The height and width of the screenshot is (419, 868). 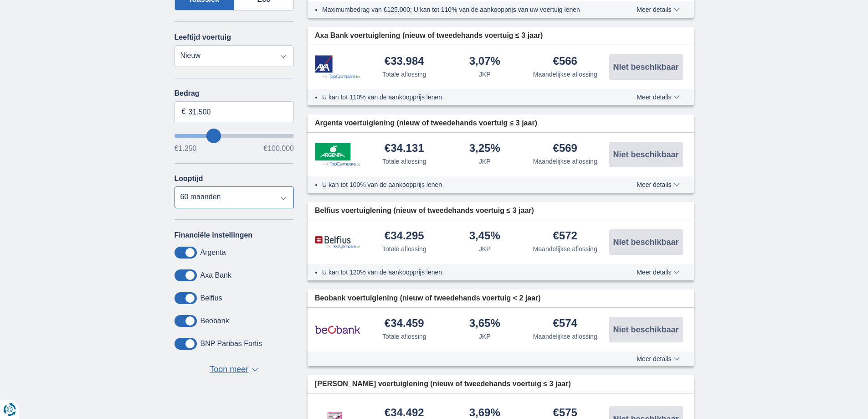 I want to click on label: Axa Bank, so click(x=216, y=276).